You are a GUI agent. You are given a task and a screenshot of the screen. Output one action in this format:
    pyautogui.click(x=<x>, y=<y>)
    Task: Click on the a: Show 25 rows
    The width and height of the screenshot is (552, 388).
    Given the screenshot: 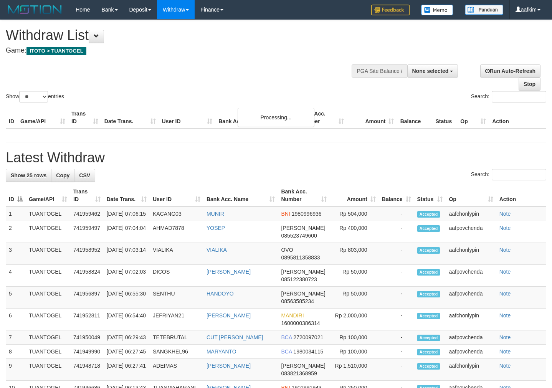 What is the action you would take?
    pyautogui.click(x=28, y=175)
    